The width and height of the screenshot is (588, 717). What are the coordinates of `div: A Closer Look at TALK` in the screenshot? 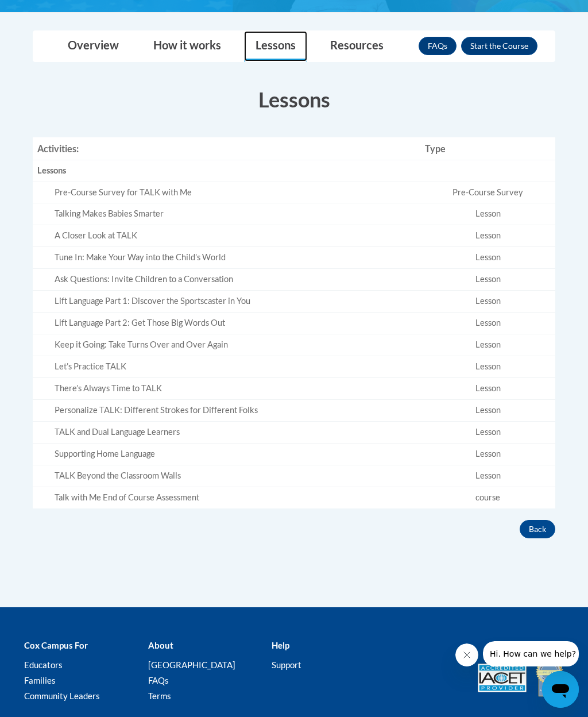 It's located at (235, 236).